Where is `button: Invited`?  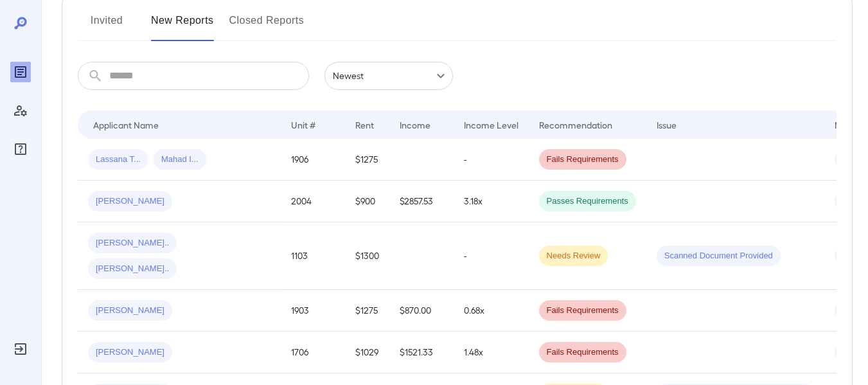
button: Invited is located at coordinates (106, 26).